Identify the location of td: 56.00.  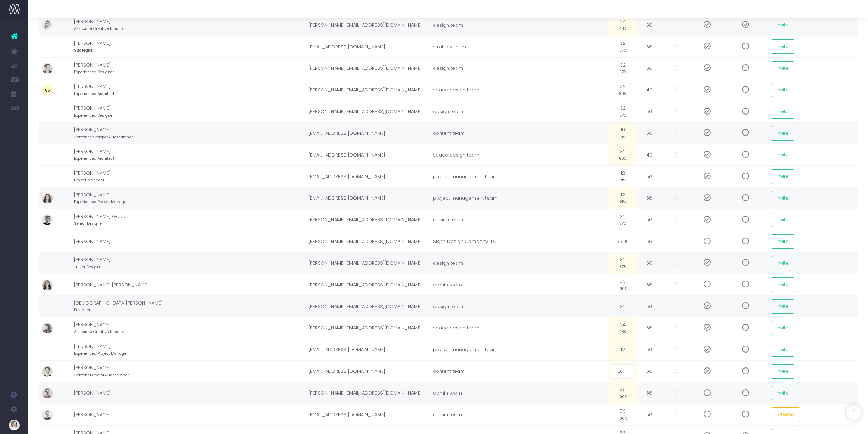
(622, 241).